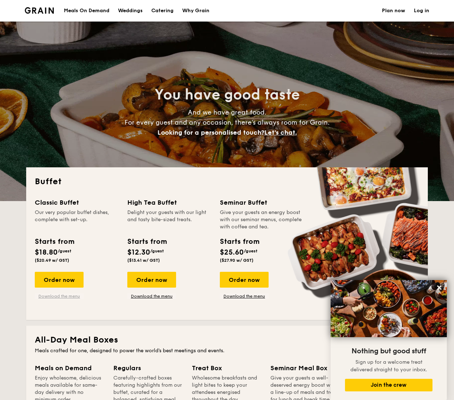 Image resolution: width=454 pixels, height=400 pixels. I want to click on img: DSC07876-Edit02-Large.jpeg, so click(389, 308).